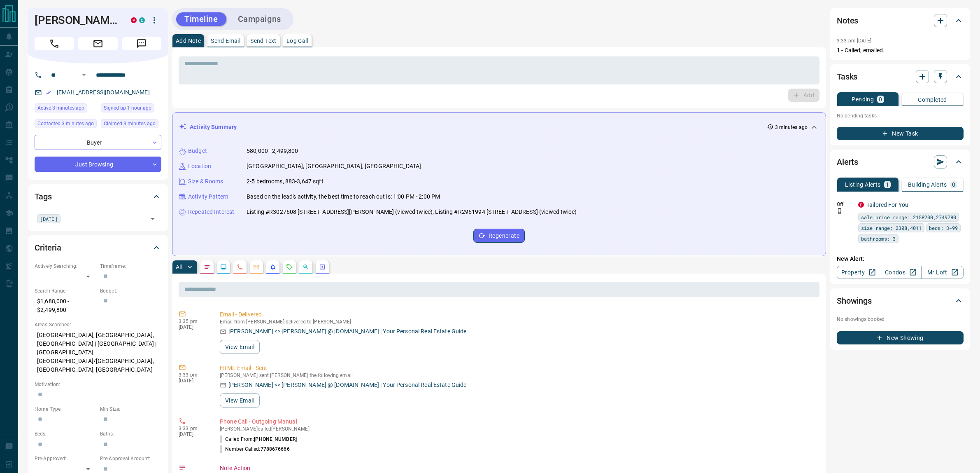  I want to click on span: size range: 2308,4011, so click(892, 228).